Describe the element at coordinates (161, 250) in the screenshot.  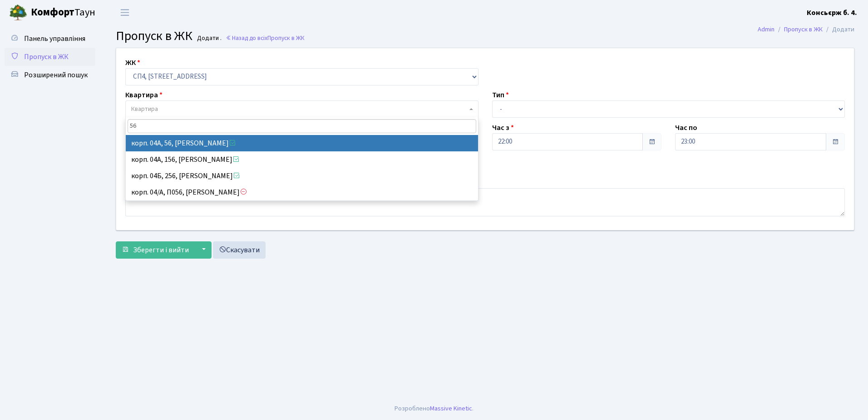
I see `span: Зберегти і вийти` at that location.